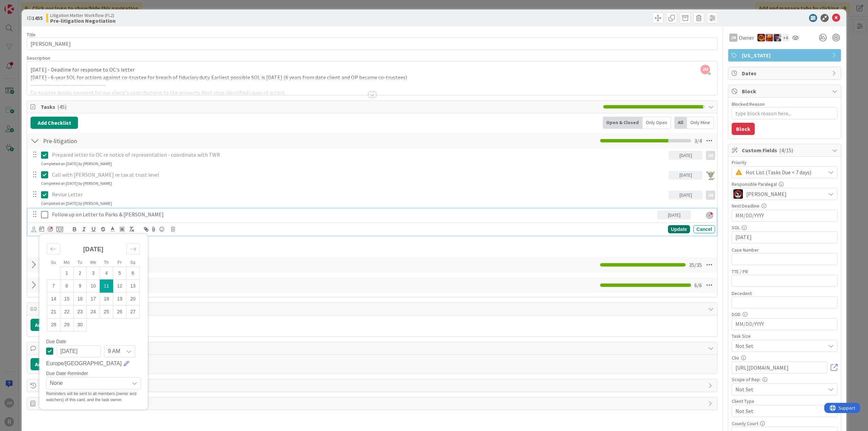 This screenshot has height=431, width=868. What do you see at coordinates (54, 312) in the screenshot?
I see `td: Sunday, 09/21/2025 12:00 PM` at bounding box center [54, 312].